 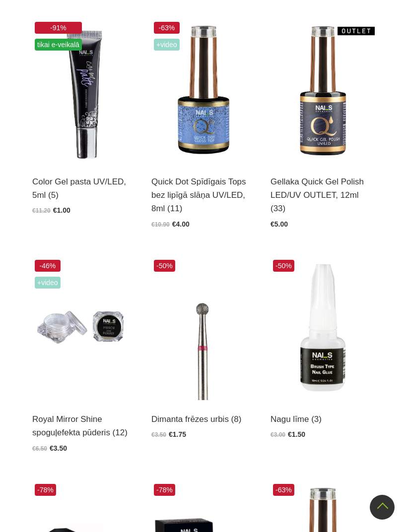 I want to click on span: €1.50, so click(x=296, y=434).